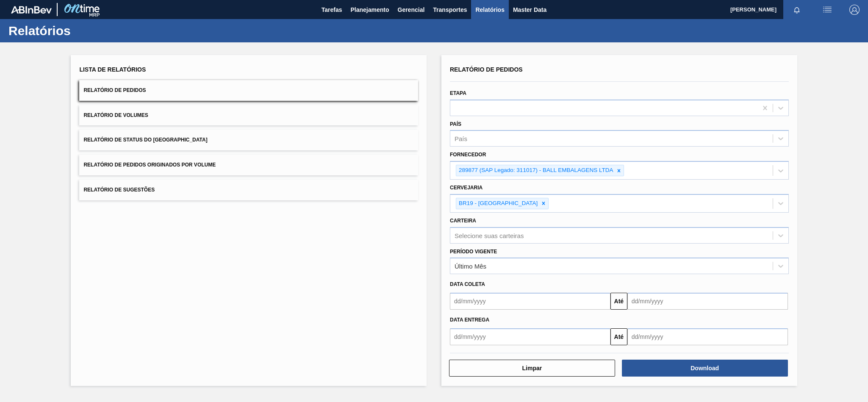 This screenshot has width=868, height=402. I want to click on span: Data coleta, so click(467, 284).